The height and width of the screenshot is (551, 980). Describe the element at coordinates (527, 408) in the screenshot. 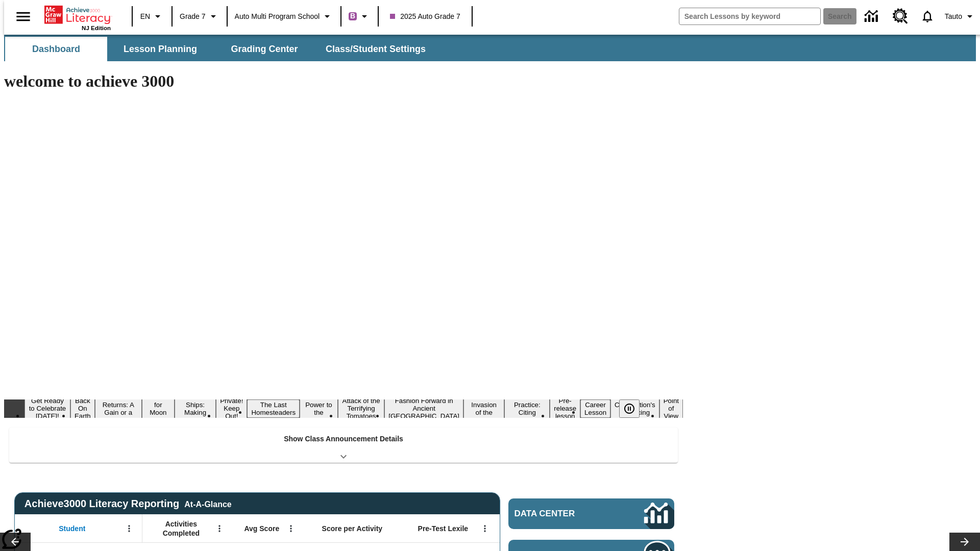

I see `button: Slide 12 Mixed Practice: Citing Evidence` at that location.